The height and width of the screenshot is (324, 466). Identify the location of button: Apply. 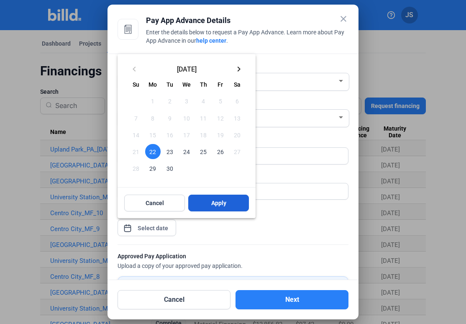
(218, 203).